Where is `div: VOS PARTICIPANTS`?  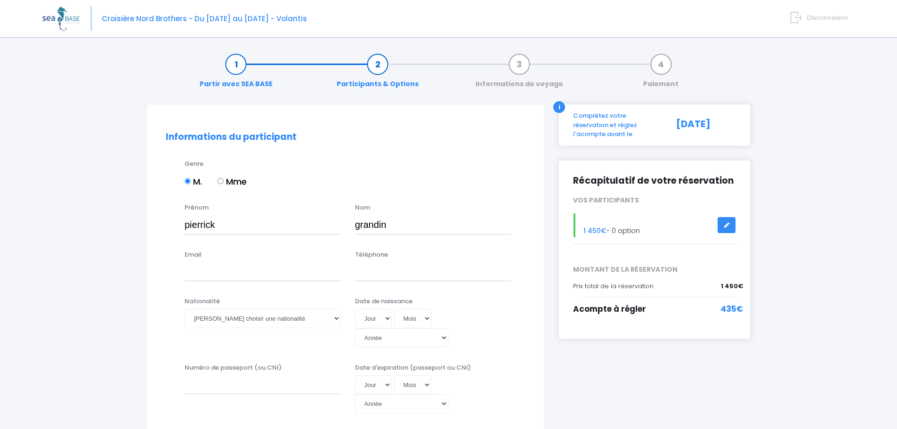
div: VOS PARTICIPANTS is located at coordinates (655, 200).